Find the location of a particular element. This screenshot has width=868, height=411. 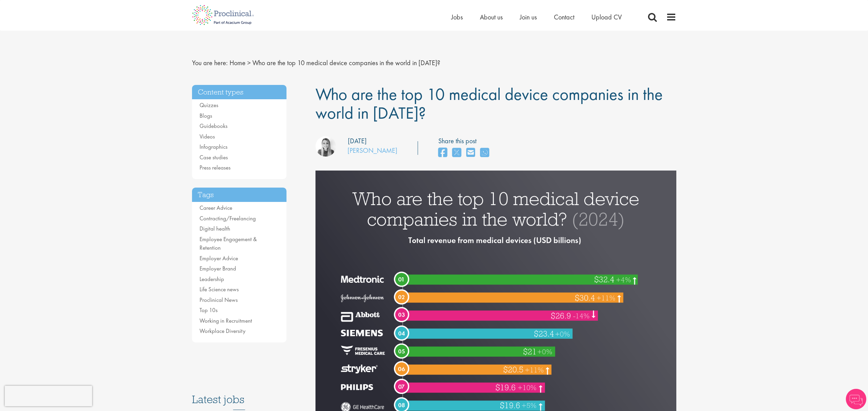

a: Proclinical News is located at coordinates (219, 300).